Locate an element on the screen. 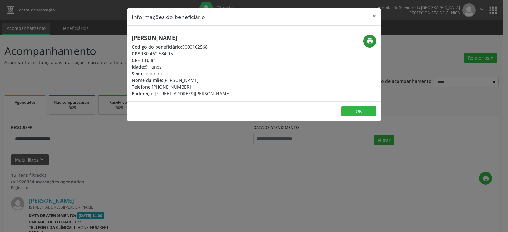  button: Close is located at coordinates (374, 16).